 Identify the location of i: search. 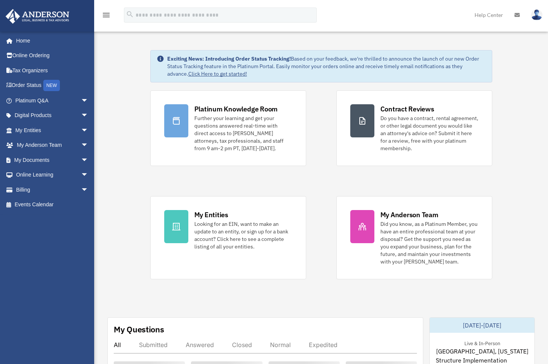
(130, 14).